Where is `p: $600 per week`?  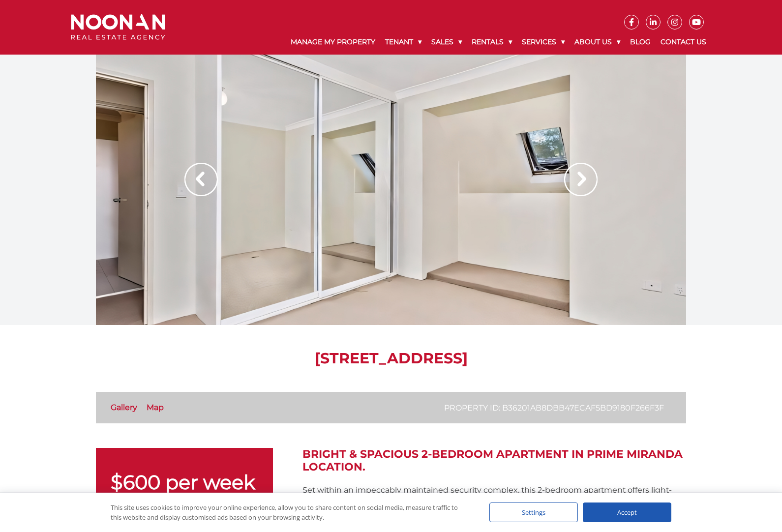
p: $600 per week is located at coordinates (184, 482).